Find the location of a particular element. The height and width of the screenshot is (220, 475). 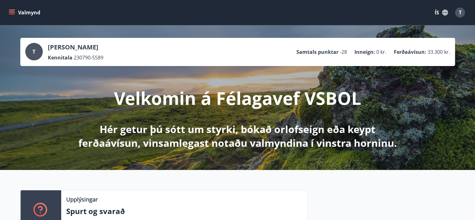

span: 230790-5589 is located at coordinates (88, 58).